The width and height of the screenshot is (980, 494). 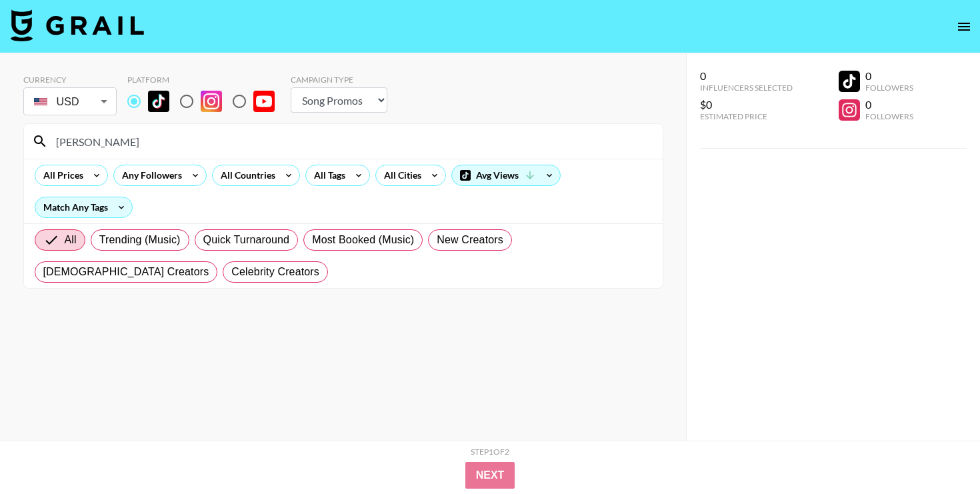 What do you see at coordinates (149, 176) in the screenshot?
I see `div: Any Followers` at bounding box center [149, 176].